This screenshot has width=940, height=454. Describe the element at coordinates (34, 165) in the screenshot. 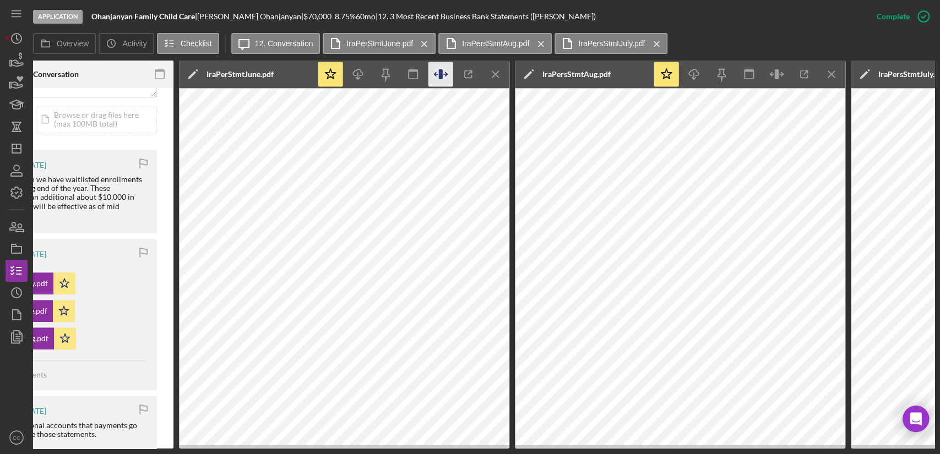

I see `time: 2025-09-11 03:24` at that location.